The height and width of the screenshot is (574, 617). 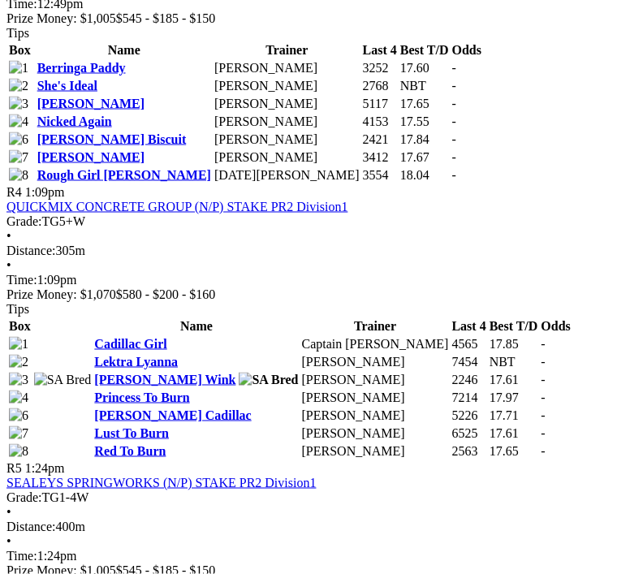 I want to click on span: 1:24pm, so click(x=45, y=468).